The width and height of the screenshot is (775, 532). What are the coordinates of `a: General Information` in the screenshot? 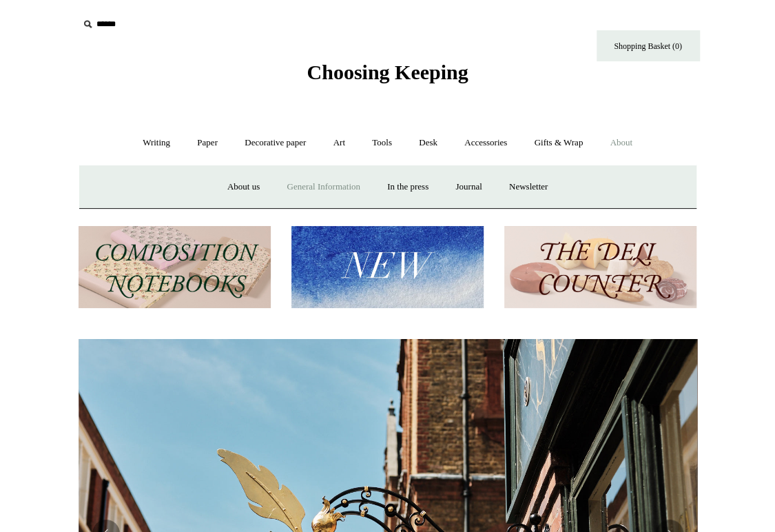 It's located at (324, 187).